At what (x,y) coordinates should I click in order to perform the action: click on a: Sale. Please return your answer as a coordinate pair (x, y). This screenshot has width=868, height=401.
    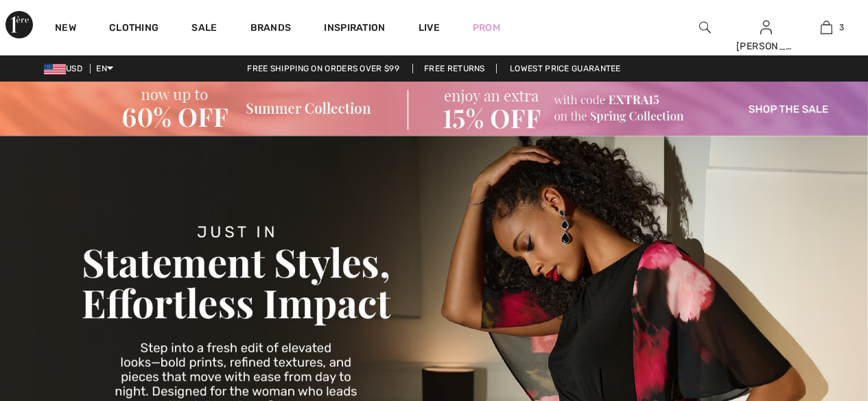
    Looking at the image, I should click on (204, 29).